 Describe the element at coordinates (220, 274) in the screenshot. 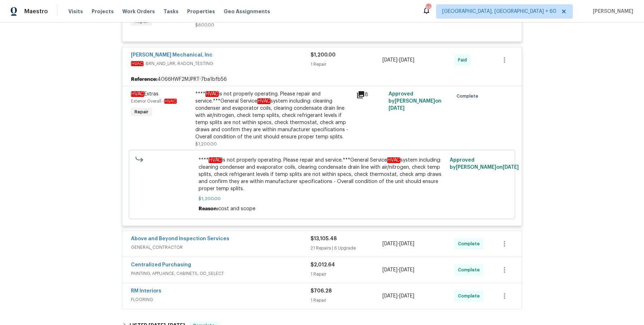

I see `span: PAINTING, APPLIANCE, CABINETS, OD_SELECT` at that location.